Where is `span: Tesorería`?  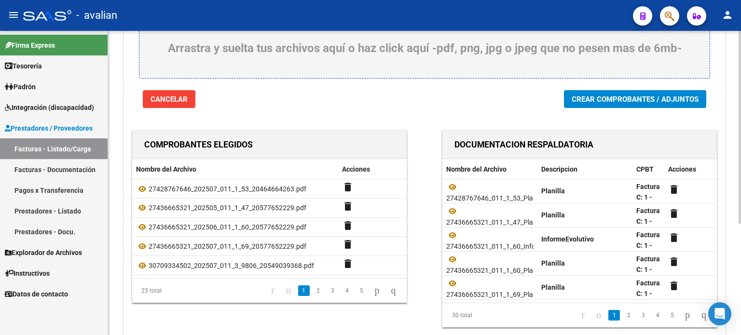
span: Tesorería is located at coordinates (23, 66).